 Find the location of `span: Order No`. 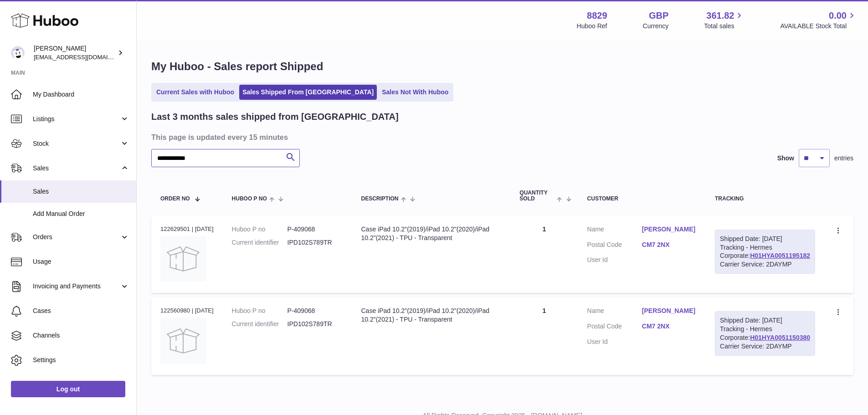

span: Order No is located at coordinates (175, 198).